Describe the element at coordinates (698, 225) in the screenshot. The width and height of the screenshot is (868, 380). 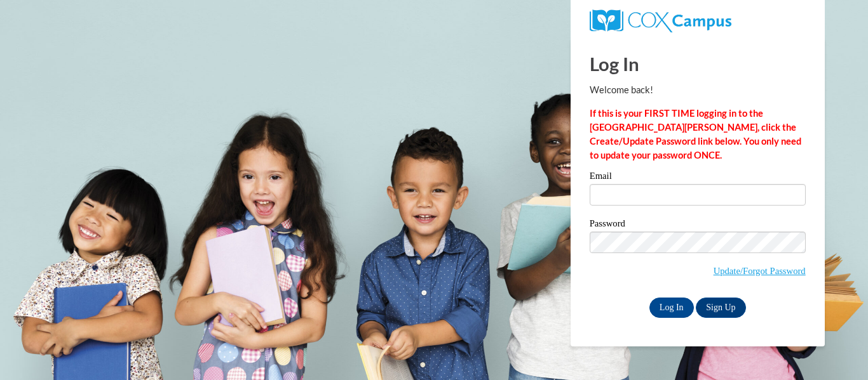
I see `label: Password` at that location.